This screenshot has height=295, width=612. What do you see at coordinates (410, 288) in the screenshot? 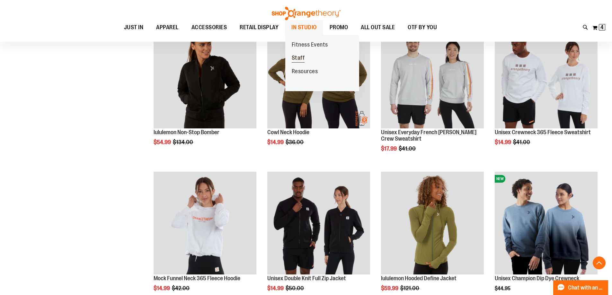
I see `span: $121.00` at bounding box center [410, 288].